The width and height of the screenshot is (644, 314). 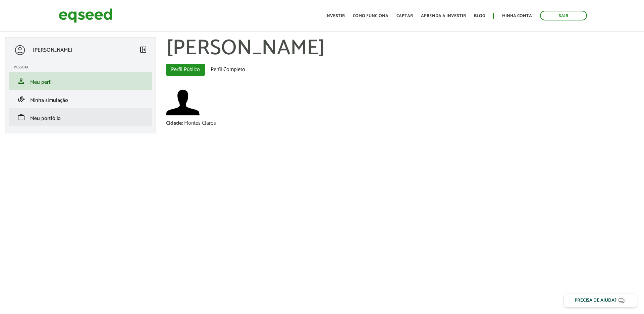 I want to click on span: finance_mode, so click(x=21, y=99).